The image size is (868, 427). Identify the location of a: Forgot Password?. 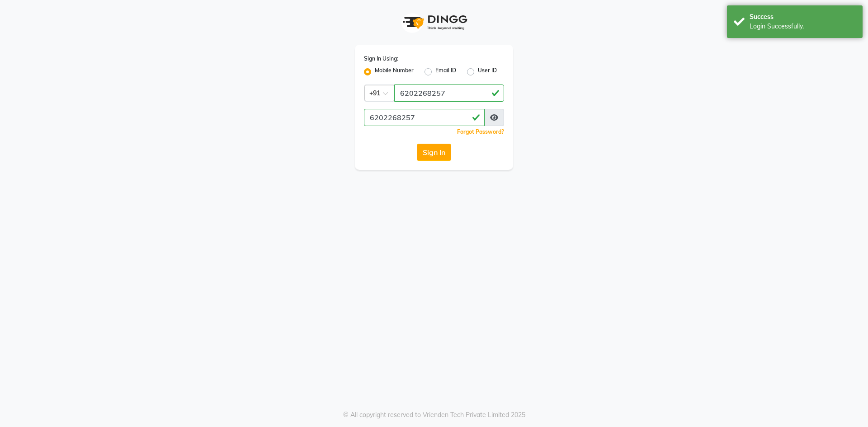
(480, 131).